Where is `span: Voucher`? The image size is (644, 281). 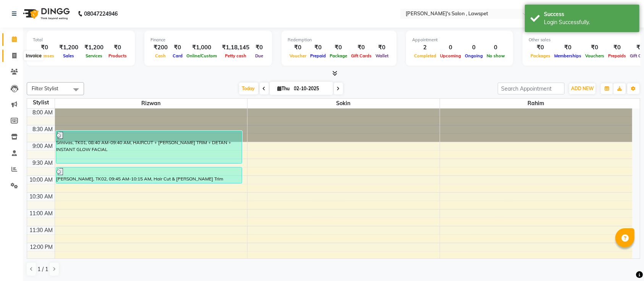
span: Voucher is located at coordinates (298, 56).